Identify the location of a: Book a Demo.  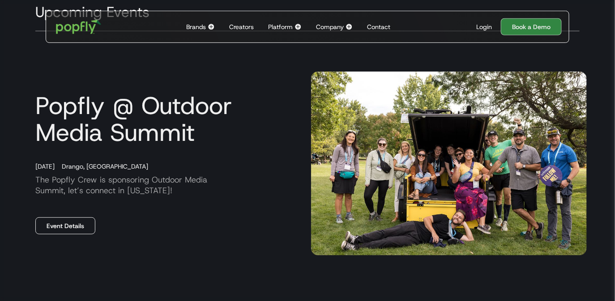
(532, 27).